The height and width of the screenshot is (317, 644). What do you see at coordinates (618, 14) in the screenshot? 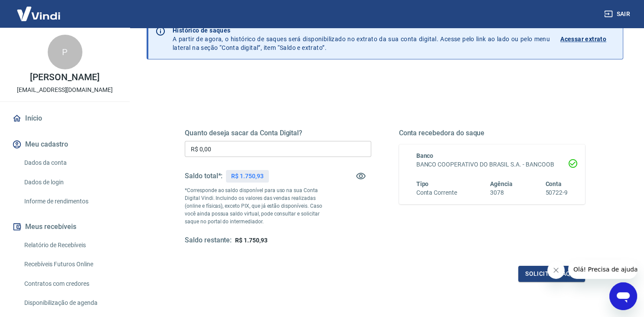
I see `button: Sair` at bounding box center [618, 14].